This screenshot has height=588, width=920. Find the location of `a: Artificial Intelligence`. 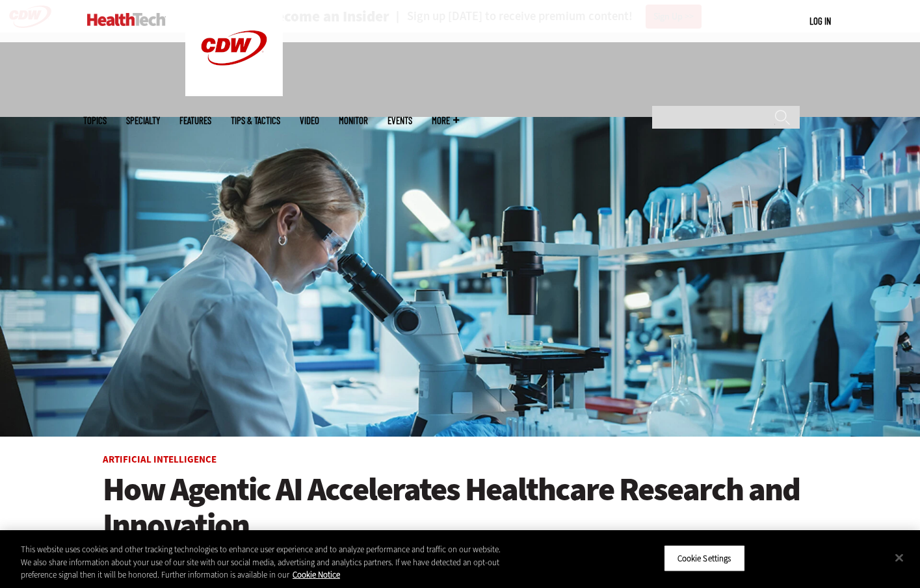

a: Artificial Intelligence is located at coordinates (159, 460).